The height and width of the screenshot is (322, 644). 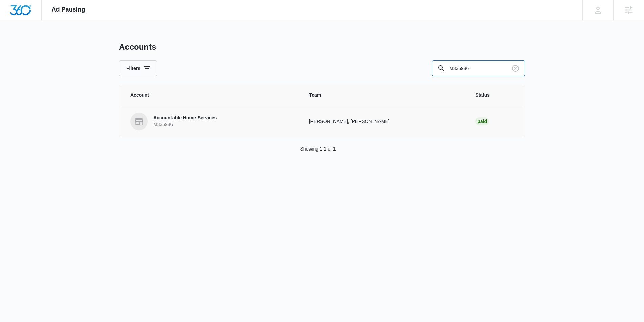 What do you see at coordinates (69, 10) in the screenshot?
I see `span: Ad Pausing` at bounding box center [69, 10].